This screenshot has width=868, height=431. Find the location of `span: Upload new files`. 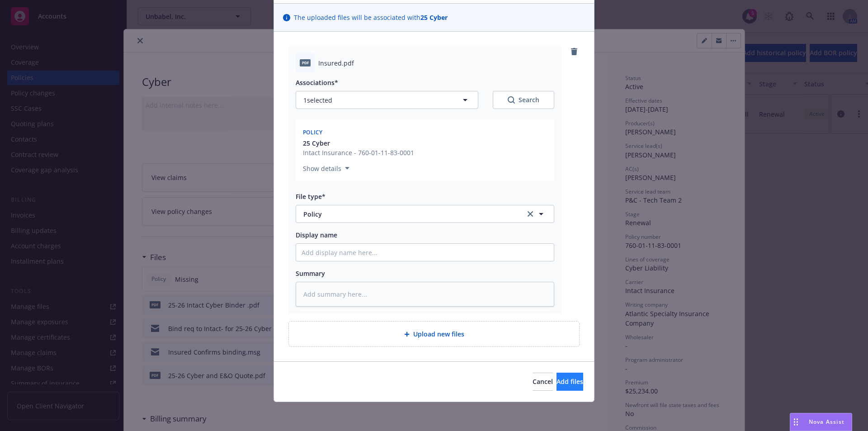

span: Upload new files is located at coordinates (438, 334).